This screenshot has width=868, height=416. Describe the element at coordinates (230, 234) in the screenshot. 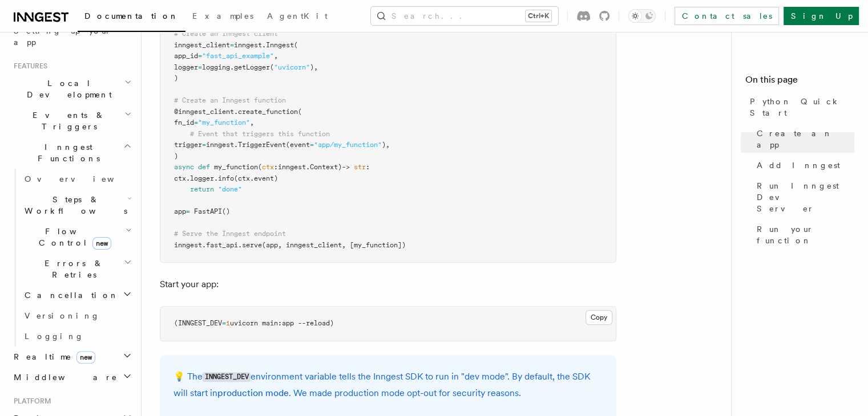

I see `span: # Serve the Inngest endpoint` at that location.